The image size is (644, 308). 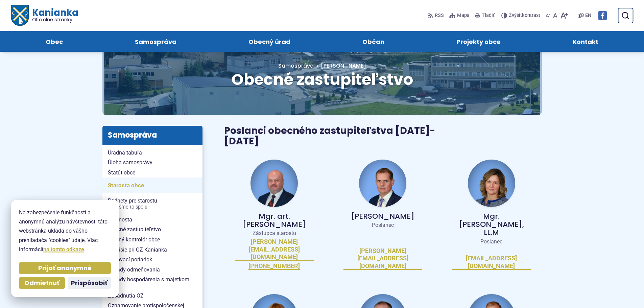 What do you see at coordinates (153, 296) in the screenshot?
I see `span: Zasadnutia OZ` at bounding box center [153, 296].